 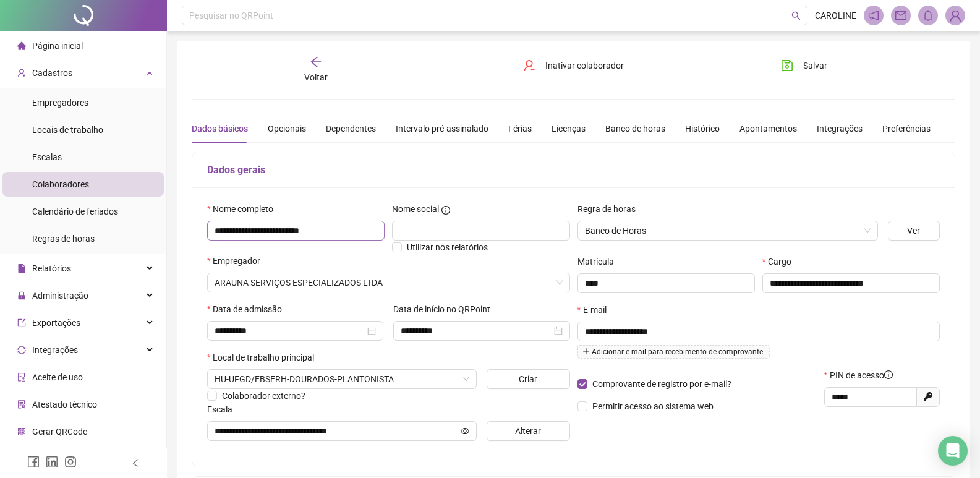 What do you see at coordinates (768, 129) in the screenshot?
I see `div: Apontamentos` at bounding box center [768, 129].